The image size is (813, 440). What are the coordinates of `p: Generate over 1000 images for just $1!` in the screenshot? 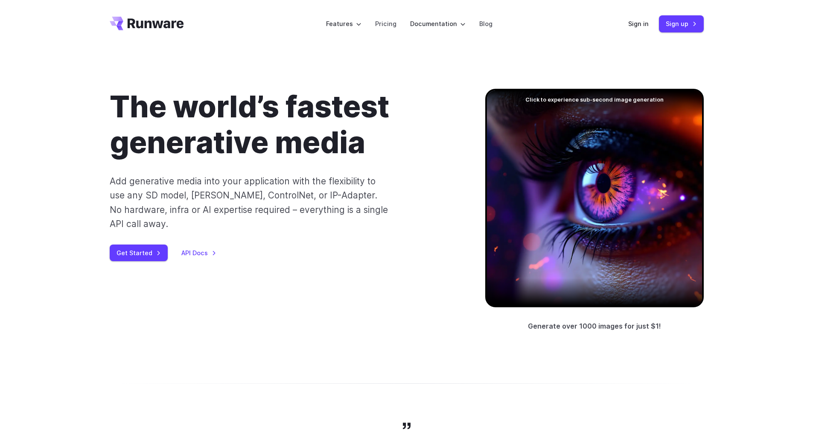 It's located at (595, 327).